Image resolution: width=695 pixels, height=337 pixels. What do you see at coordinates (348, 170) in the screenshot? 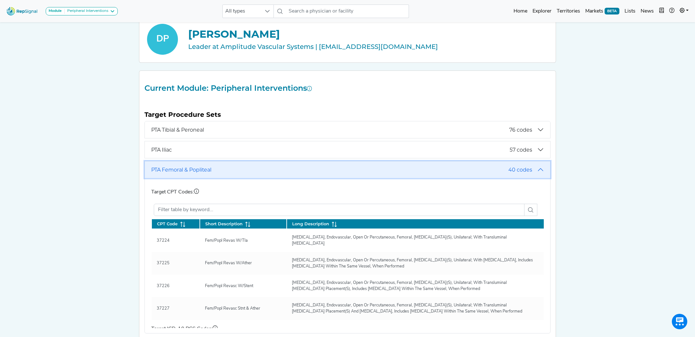
I see `button: PTA Femoral & Popliteal40 codes` at bounding box center [348, 170].